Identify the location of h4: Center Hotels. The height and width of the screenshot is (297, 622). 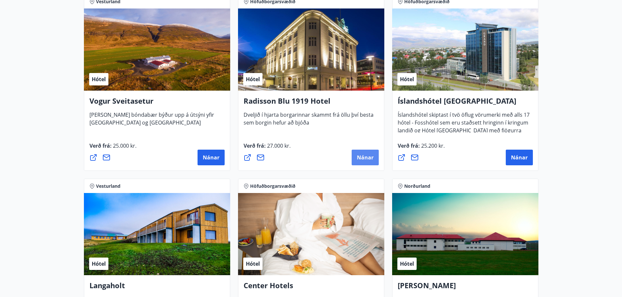
(311, 288).